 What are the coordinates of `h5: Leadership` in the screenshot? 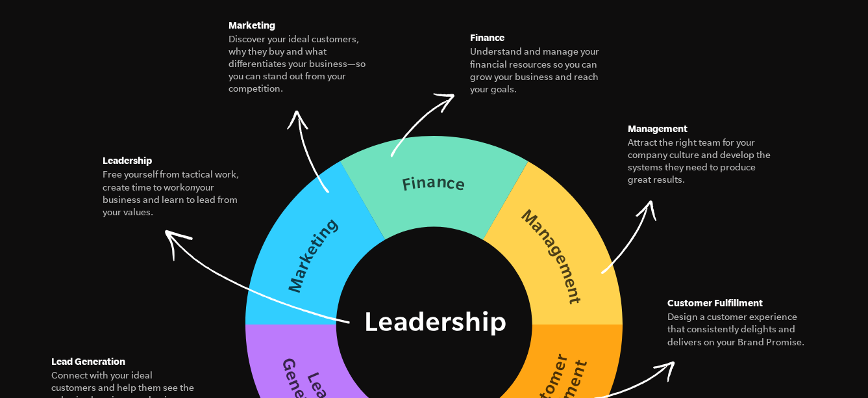 It's located at (175, 160).